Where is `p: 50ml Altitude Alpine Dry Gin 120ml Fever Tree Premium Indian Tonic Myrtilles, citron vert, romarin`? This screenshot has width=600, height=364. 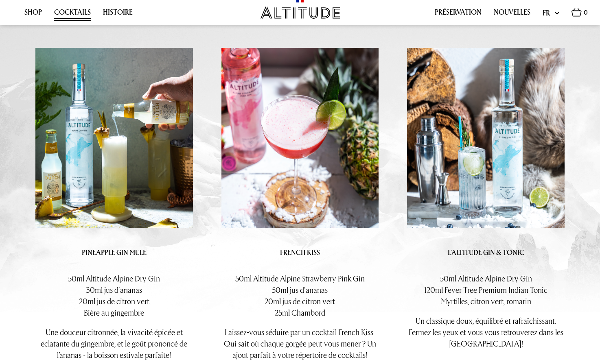
p: 50ml Altitude Alpine Dry Gin 120ml Fever Tree Premium Indian Tonic Myrtilles, citron vert, romarin is located at coordinates (485, 290).